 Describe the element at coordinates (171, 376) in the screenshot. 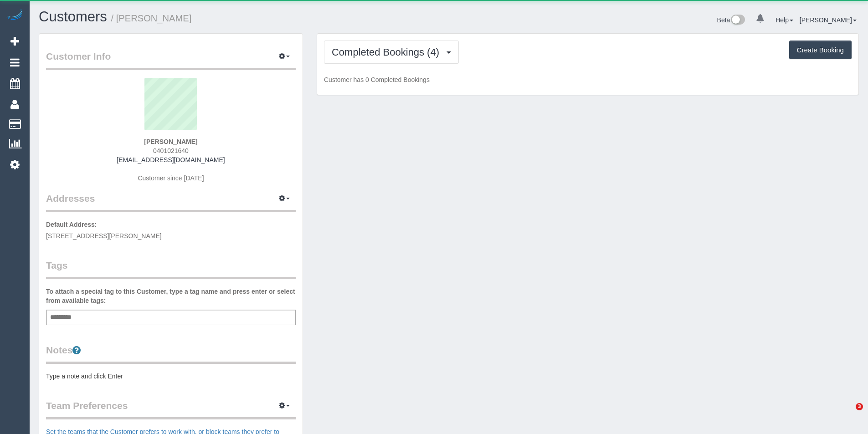

I see `pre: Type a note and click Enter` at that location.